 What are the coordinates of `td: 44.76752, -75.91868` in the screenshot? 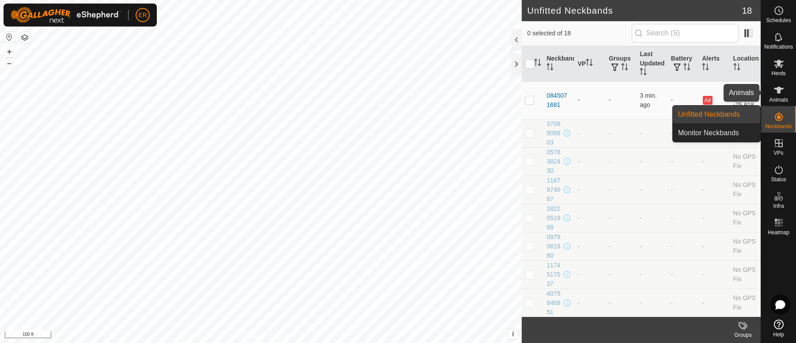 It's located at (745, 100).